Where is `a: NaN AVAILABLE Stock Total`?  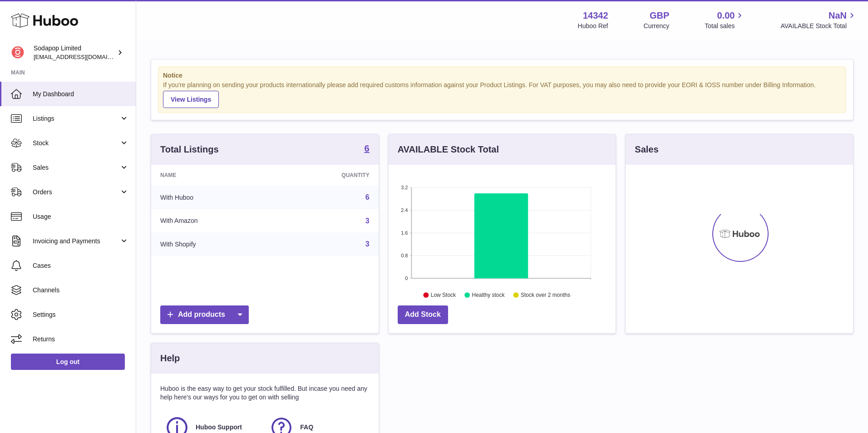
a: NaN AVAILABLE Stock Total is located at coordinates (818, 20).